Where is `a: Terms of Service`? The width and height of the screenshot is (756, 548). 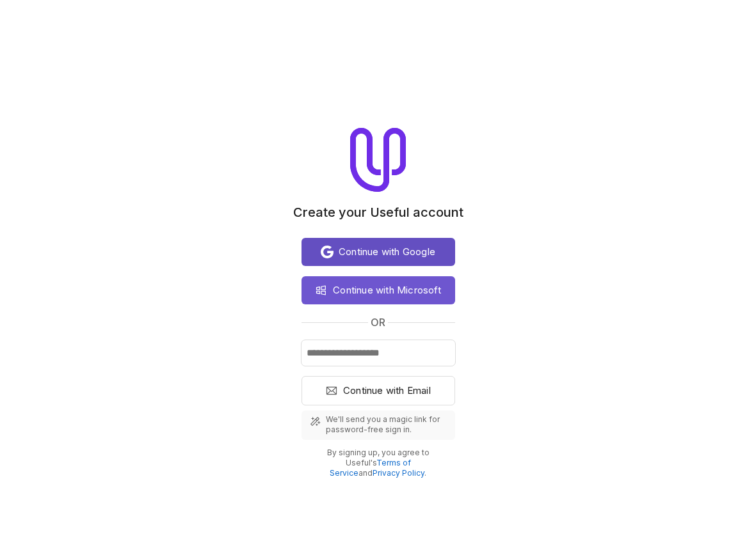 a: Terms of Service is located at coordinates (370, 468).